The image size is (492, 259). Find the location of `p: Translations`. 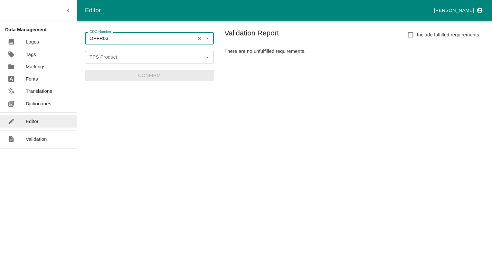

p: Translations is located at coordinates (39, 91).